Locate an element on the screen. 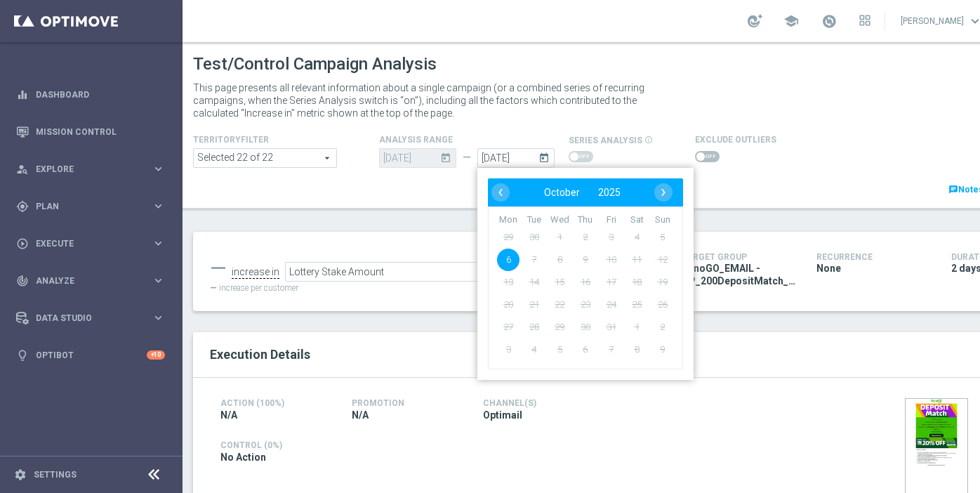 This screenshot has width=980, height=493. span: 8 is located at coordinates (560, 259).